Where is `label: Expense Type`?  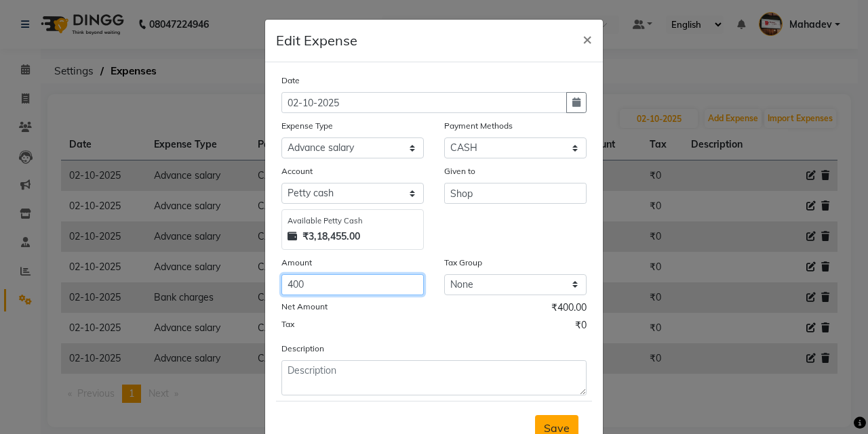 label: Expense Type is located at coordinates (307, 126).